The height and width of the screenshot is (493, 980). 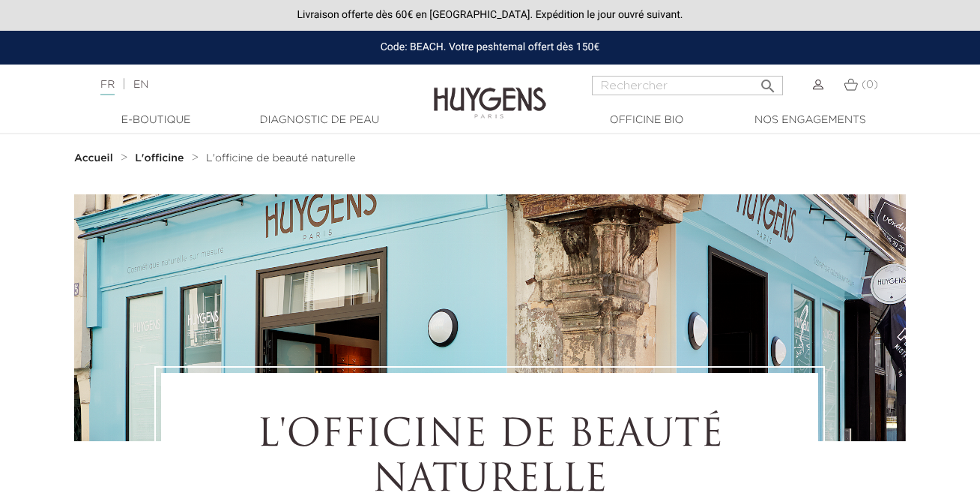 I want to click on a: EN, so click(x=141, y=84).